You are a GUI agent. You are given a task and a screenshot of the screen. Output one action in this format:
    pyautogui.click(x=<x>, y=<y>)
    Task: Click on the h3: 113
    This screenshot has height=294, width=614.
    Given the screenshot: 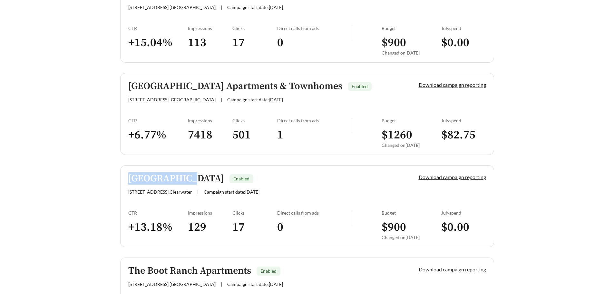 What is the action you would take?
    pyautogui.click(x=210, y=43)
    